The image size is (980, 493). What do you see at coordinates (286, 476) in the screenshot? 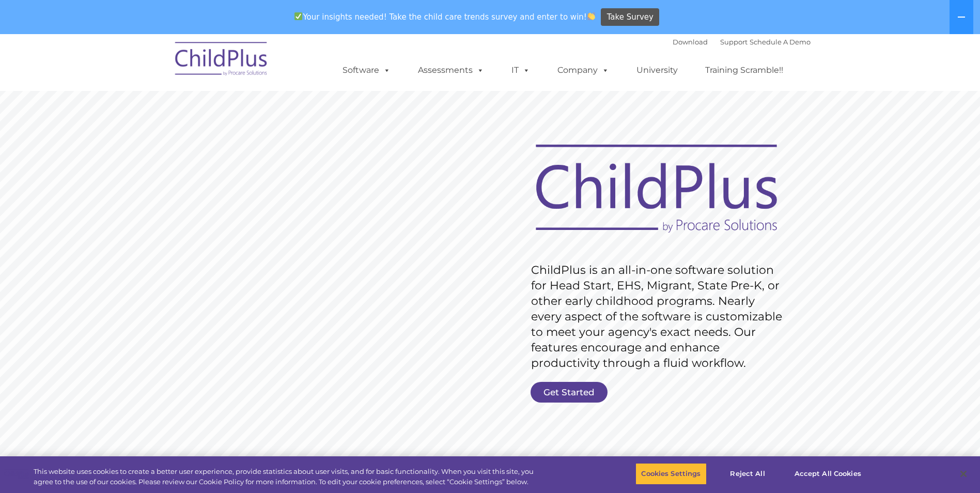
I see `div: This website uses cookies to create a better user experience, provide statistics about user visit...` at bounding box center [286, 476].